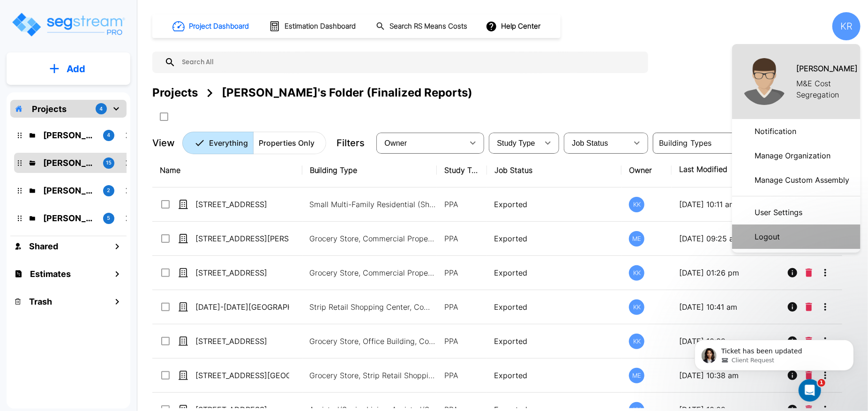 The width and height of the screenshot is (868, 411). What do you see at coordinates (779, 212) in the screenshot?
I see `p: User Settings` at bounding box center [779, 212].